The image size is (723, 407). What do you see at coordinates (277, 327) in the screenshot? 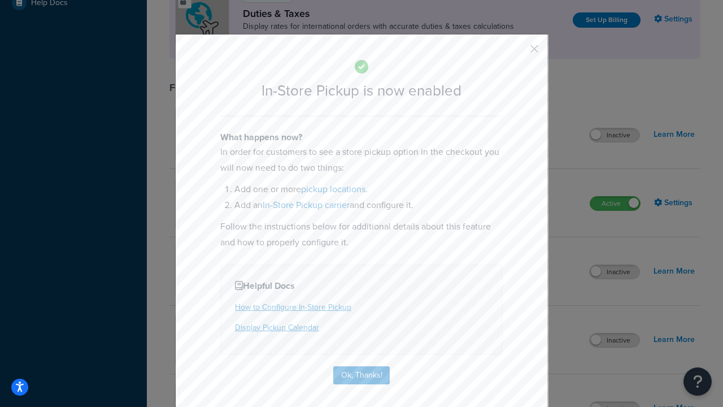
I see `a: Display Pickup Calendar` at bounding box center [277, 327].